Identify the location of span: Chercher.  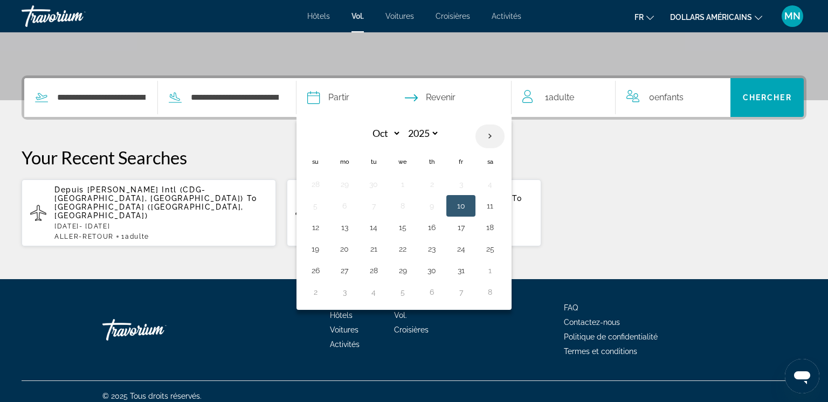
(767, 98).